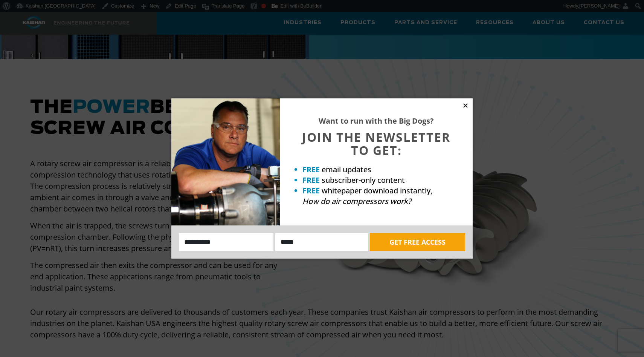  What do you see at coordinates (376, 121) in the screenshot?
I see `strong: Want to run with the Big Dogs?` at bounding box center [376, 121].